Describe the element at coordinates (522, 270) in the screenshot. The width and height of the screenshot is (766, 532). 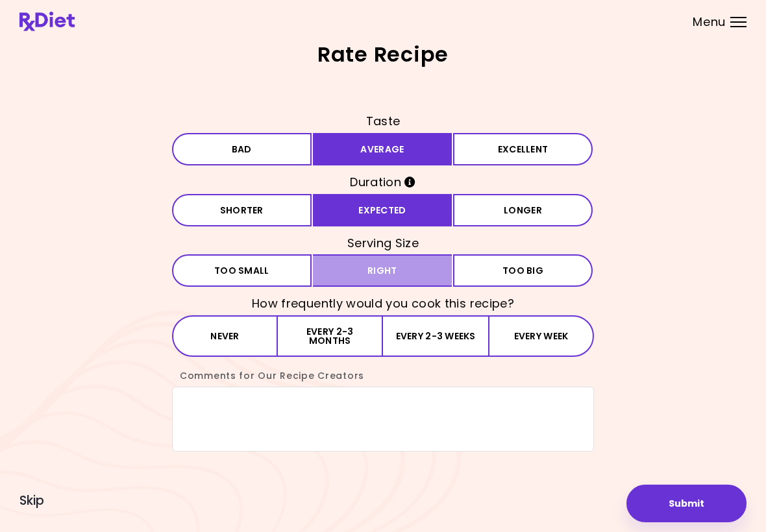
I see `span: Too big` at that location.